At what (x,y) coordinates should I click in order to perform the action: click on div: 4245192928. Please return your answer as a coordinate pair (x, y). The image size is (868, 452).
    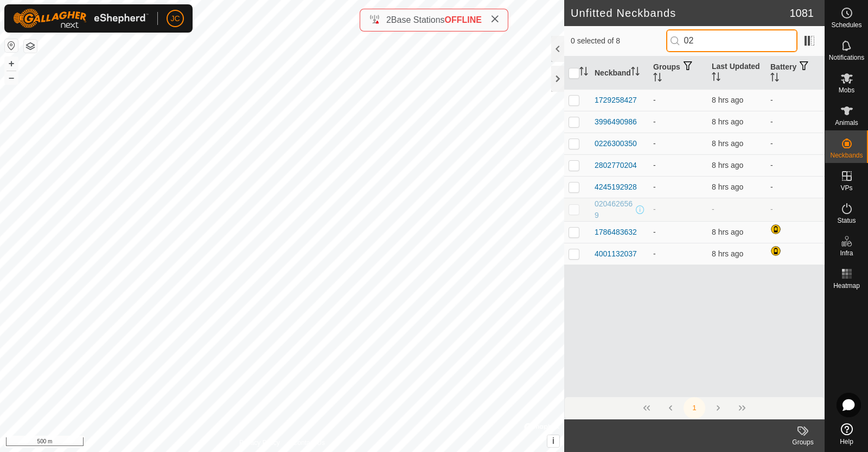
    Looking at the image, I should click on (616, 187).